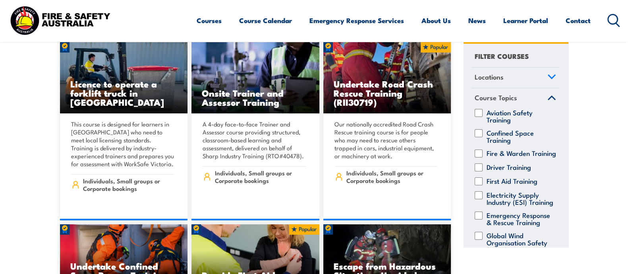 The height and width of the screenshot is (274, 628). I want to click on label: First Aid Training, so click(512, 181).